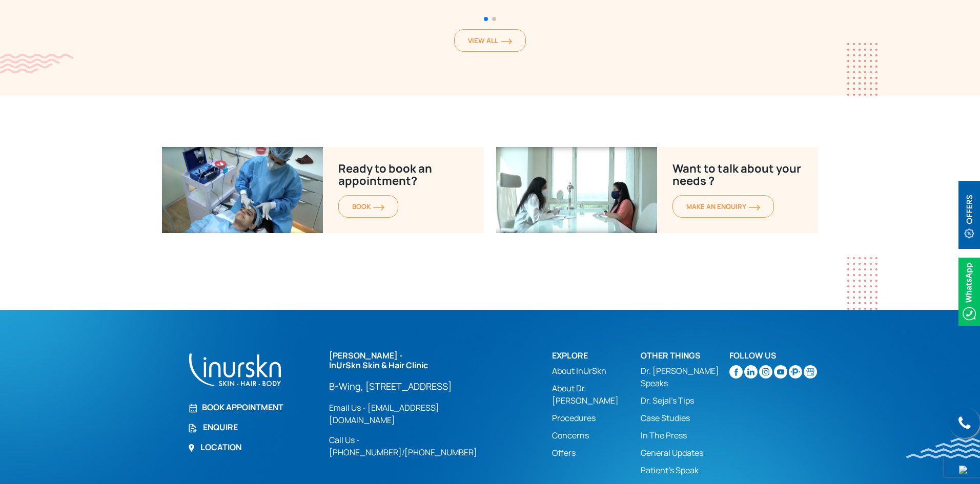 This screenshot has height=484, width=980. What do you see at coordinates (404, 174) in the screenshot?
I see `p: Ready to book an appointment?` at bounding box center [404, 174].